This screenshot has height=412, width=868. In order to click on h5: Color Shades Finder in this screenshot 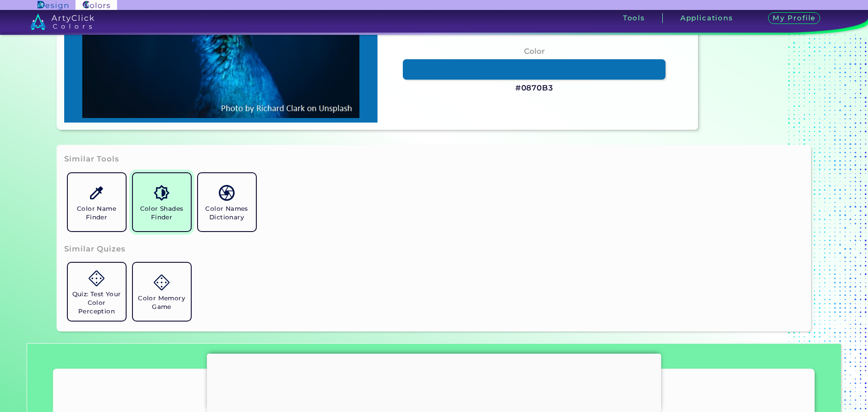, I will do `click(162, 213)`.